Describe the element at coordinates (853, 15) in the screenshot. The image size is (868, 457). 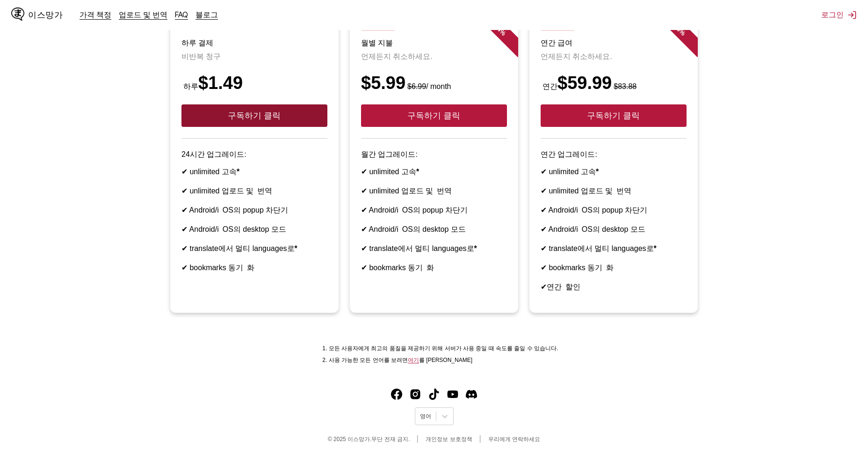
I see `img: Sign out` at that location.